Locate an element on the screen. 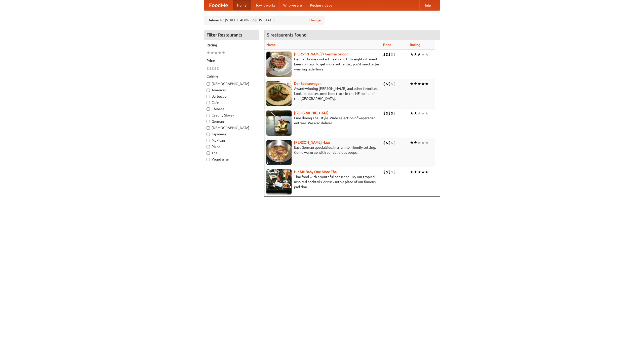 The width and height of the screenshot is (644, 356). a: Home is located at coordinates (242, 5).